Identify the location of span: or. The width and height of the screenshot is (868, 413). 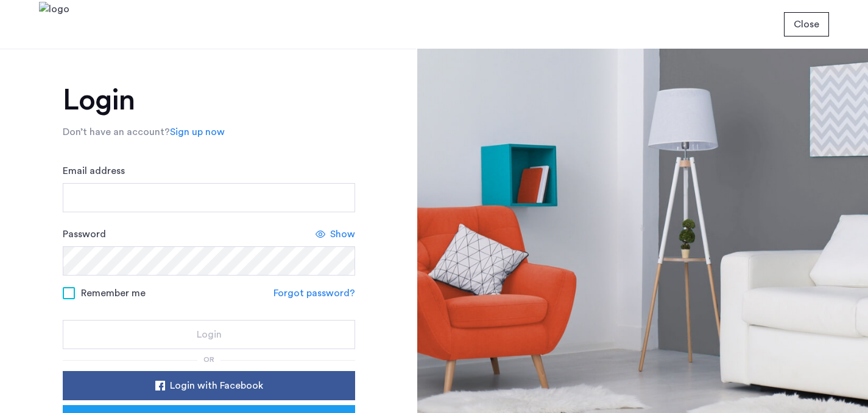
(209, 360).